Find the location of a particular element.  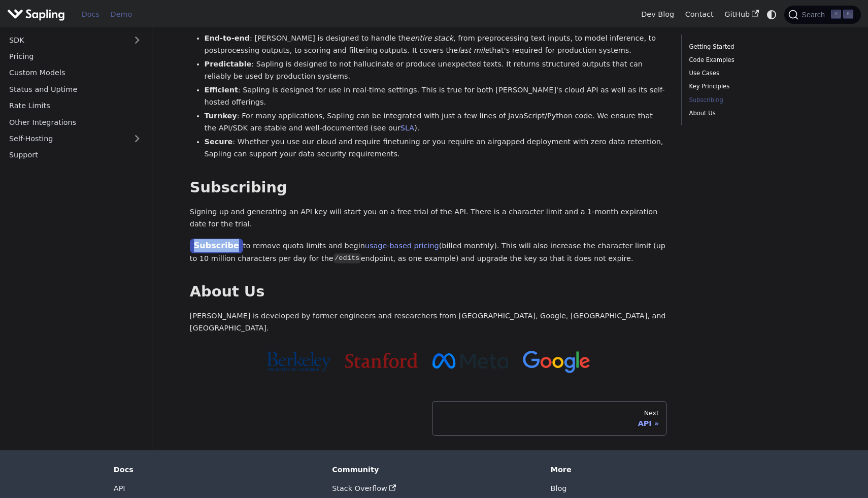

a: Use Cases is located at coordinates (758, 73).